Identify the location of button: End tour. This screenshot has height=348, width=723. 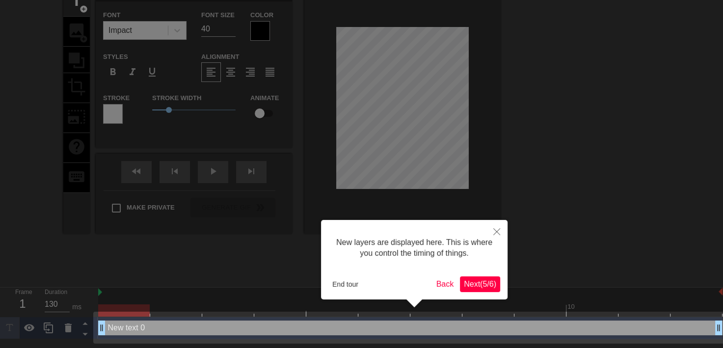
(345, 284).